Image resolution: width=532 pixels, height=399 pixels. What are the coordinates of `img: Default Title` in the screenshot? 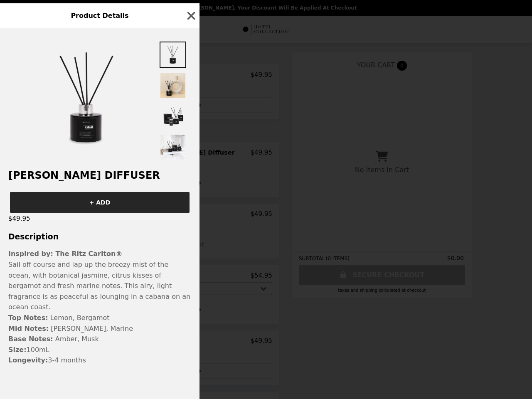 It's located at (86, 99).